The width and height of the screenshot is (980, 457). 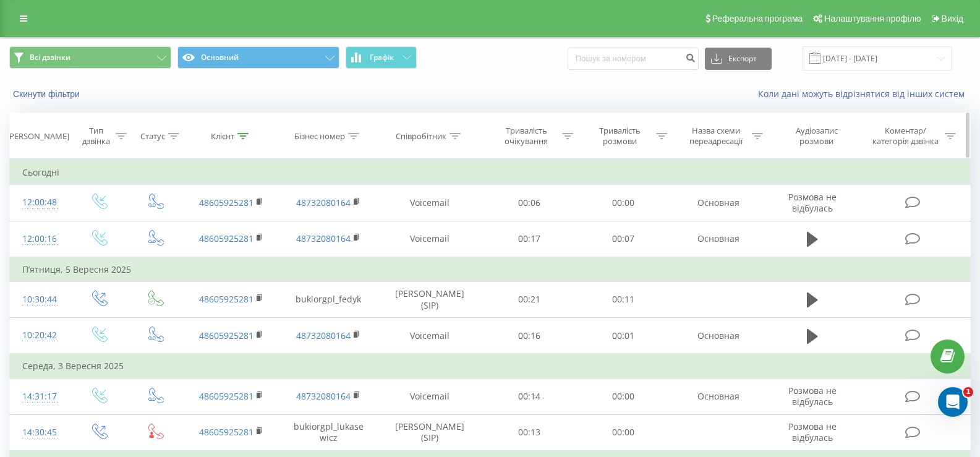 I want to click on span: Налаштування профілю, so click(x=872, y=19).